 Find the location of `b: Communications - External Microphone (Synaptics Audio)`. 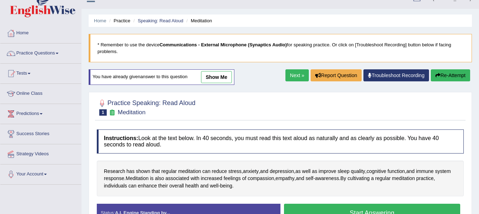

b: Communications - External Microphone (Synaptics Audio) is located at coordinates (223, 45).